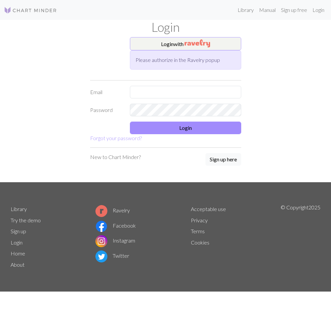 The height and width of the screenshot is (329, 331). What do you see at coordinates (115, 157) in the screenshot?
I see `p: New to Chart Minder?` at bounding box center [115, 157].